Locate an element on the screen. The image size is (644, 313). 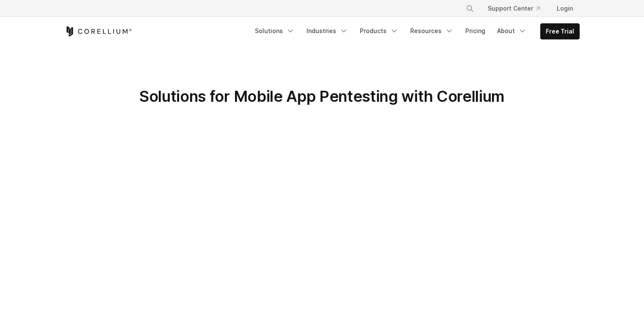
a: Free Trial is located at coordinates (560, 31).